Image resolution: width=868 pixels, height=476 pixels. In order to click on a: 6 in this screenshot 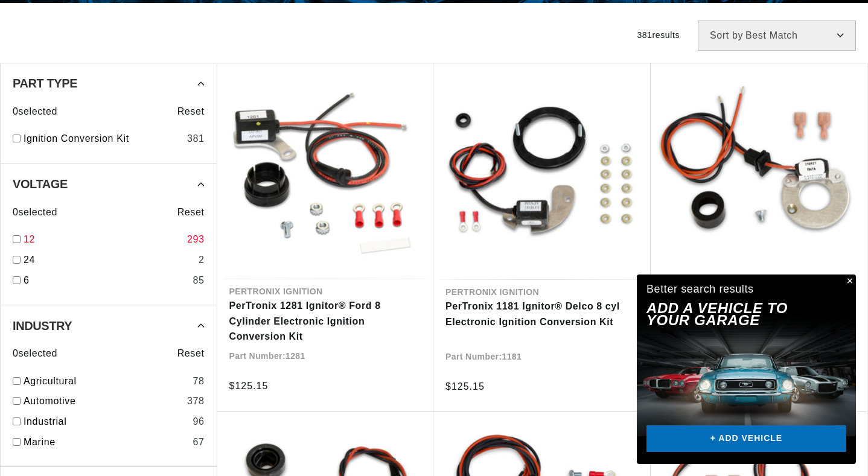, I will do `click(106, 280)`.